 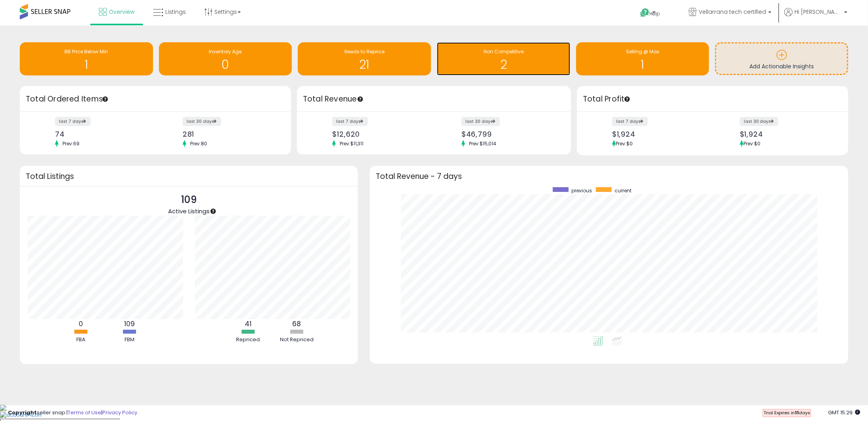 What do you see at coordinates (225, 51) in the screenshot?
I see `span: Inventory Age` at bounding box center [225, 51].